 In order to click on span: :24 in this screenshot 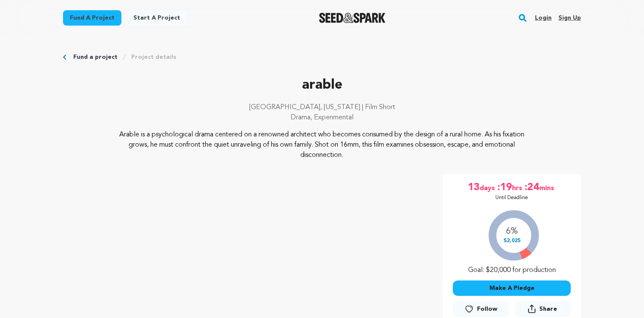, I will do `click(532, 188)`.